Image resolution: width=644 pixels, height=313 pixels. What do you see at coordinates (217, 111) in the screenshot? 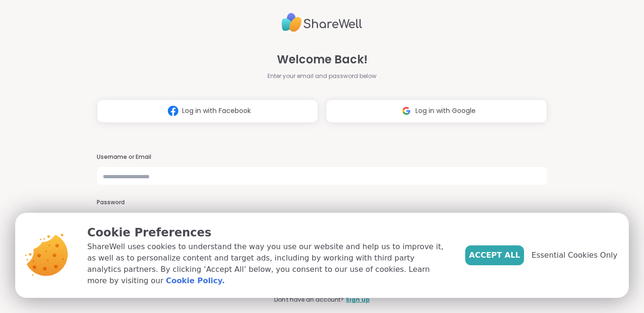
I see `span: Log in with Facebook` at bounding box center [217, 111].